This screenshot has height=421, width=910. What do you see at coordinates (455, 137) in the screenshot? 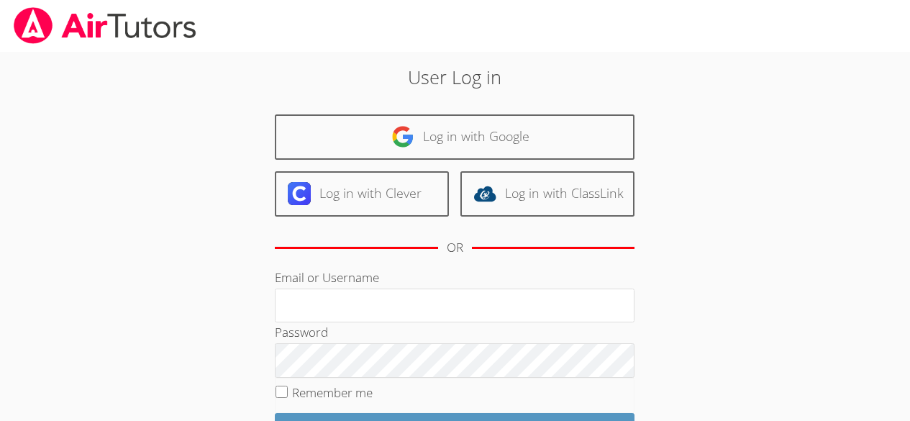
I see `a: Log in with Google` at bounding box center [455, 137].